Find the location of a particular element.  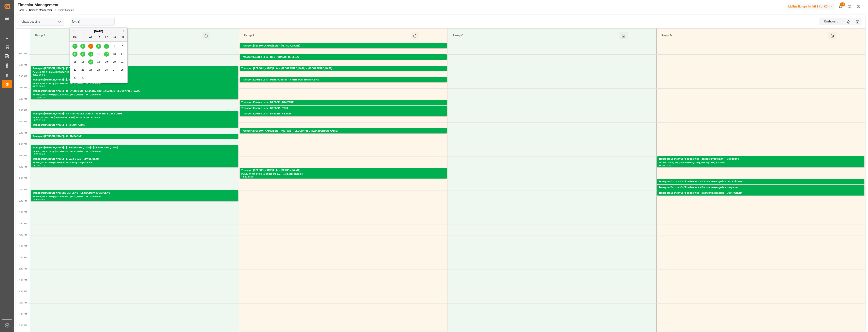

span: 23 is located at coordinates (83, 70).